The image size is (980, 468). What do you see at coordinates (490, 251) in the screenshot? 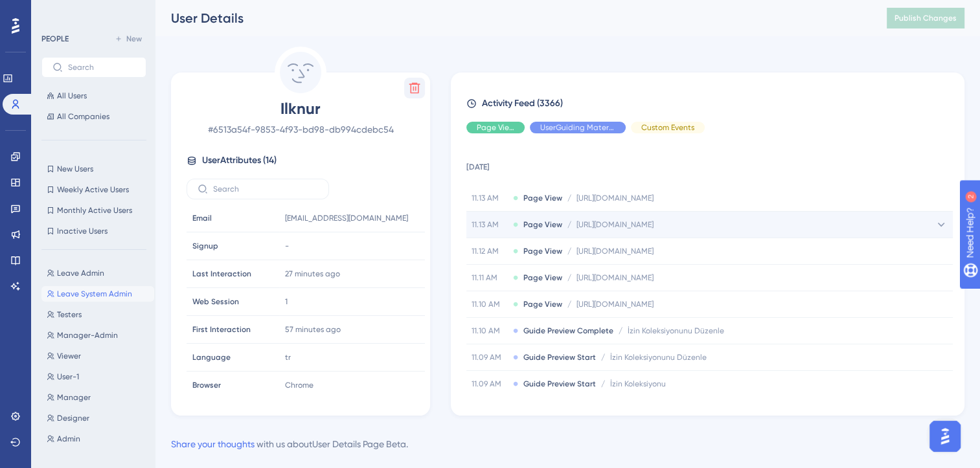
I see `span: 11.12 AM` at bounding box center [490, 251].